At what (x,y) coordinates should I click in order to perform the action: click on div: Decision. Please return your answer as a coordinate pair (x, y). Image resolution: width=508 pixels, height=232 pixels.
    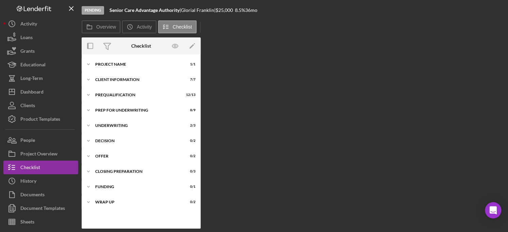
    Looking at the image, I should click on (137, 141).